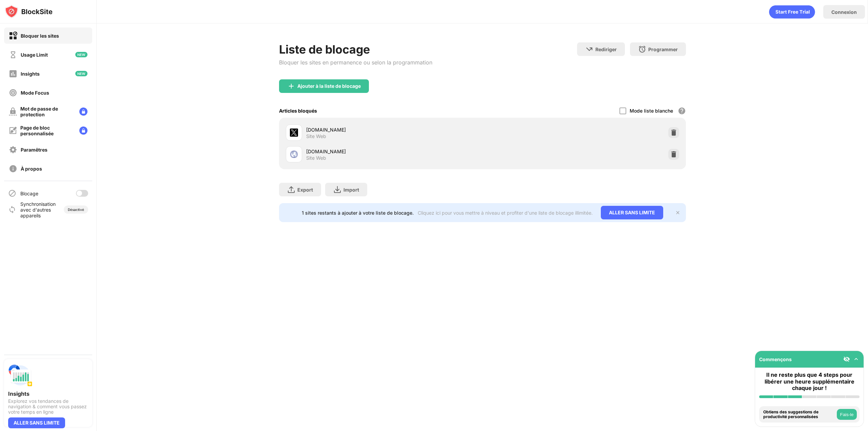  I want to click on img: logo-blocksite.svg, so click(29, 11).